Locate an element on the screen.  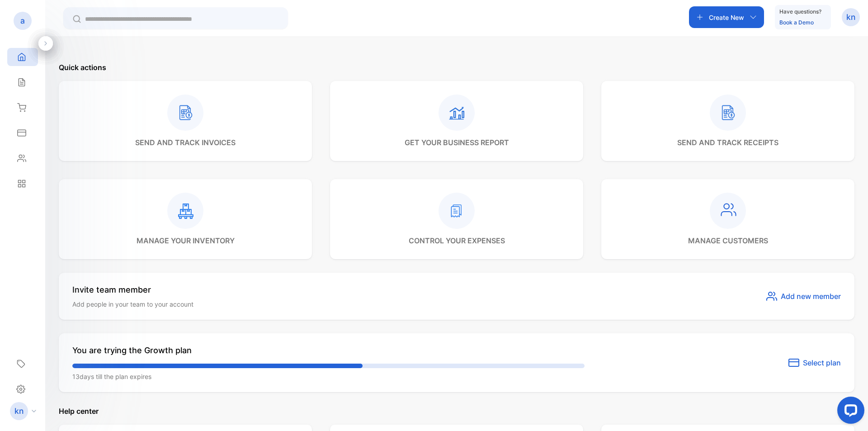
p: control your expenses is located at coordinates (456, 241).